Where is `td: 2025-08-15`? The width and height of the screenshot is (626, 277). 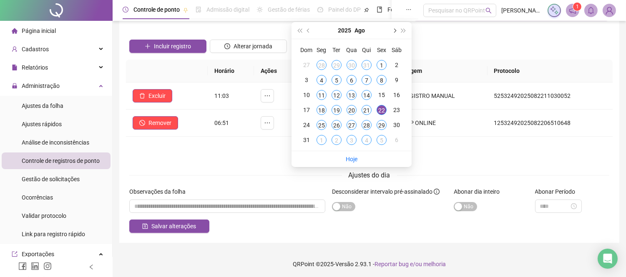 td: 2025-08-15 is located at coordinates (382, 95).